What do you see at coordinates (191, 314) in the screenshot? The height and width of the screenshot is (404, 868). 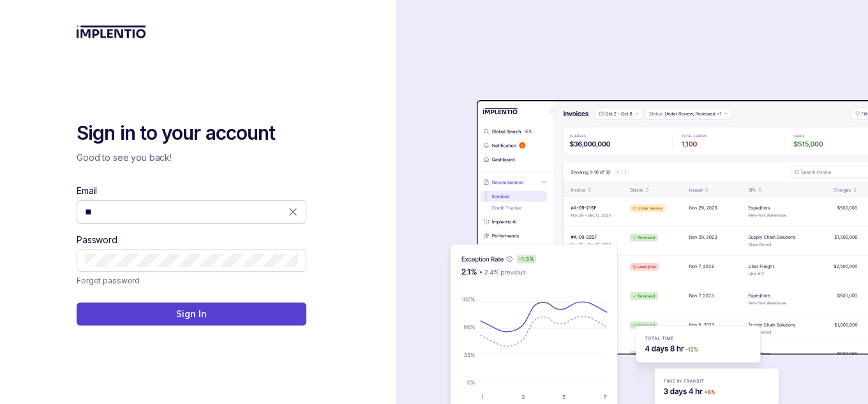 I see `button: Sign In` at bounding box center [191, 314].